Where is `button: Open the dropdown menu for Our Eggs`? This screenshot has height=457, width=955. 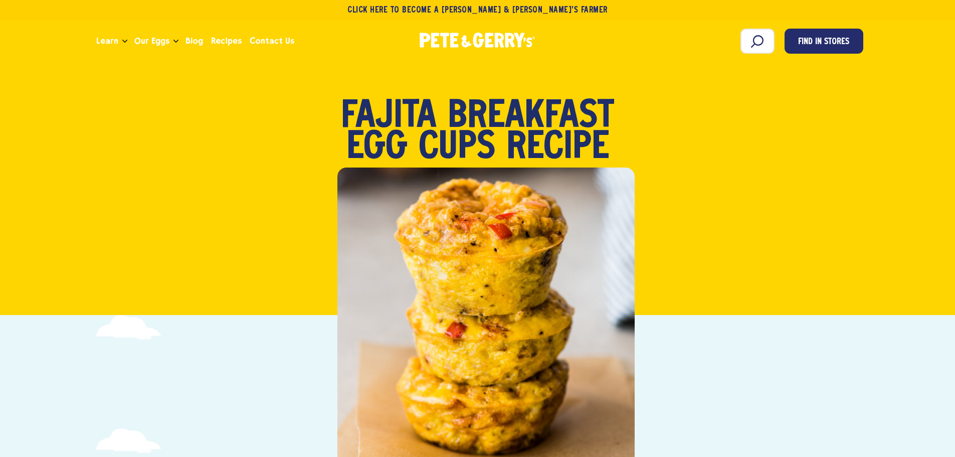 button: Open the dropdown menu for Our Eggs is located at coordinates (176, 41).